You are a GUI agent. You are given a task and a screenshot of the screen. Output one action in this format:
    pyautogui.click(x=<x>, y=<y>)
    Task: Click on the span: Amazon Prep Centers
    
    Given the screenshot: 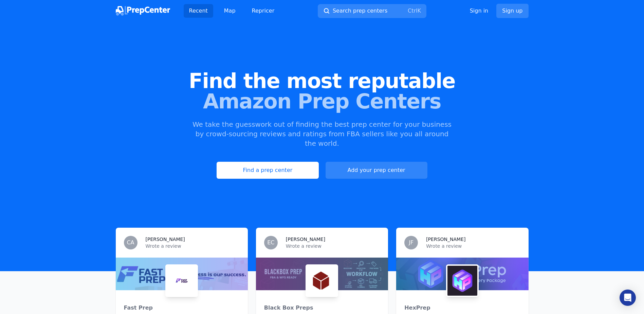 What is the action you would take?
    pyautogui.click(x=322, y=101)
    